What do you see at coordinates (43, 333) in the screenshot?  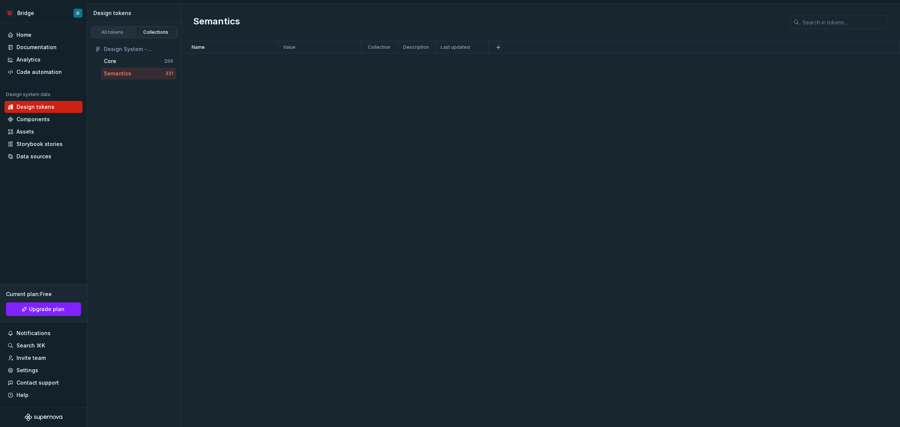 I see `button: Notifications` at bounding box center [43, 333].